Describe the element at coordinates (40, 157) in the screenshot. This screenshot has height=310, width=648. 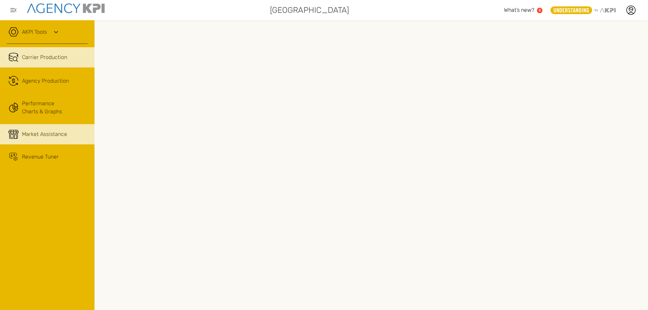
I see `span: Revenue Tuner` at that location.